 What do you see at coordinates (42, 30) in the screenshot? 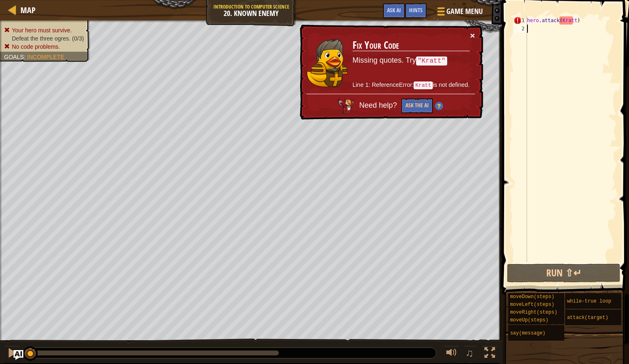
I see `span: Your hero must survive.` at bounding box center [42, 30].